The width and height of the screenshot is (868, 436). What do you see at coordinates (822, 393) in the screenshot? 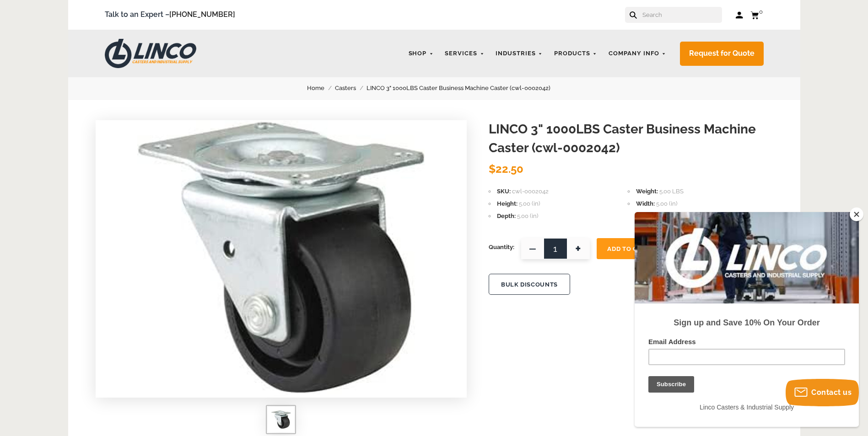
I see `button: Contact us` at bounding box center [822, 393].